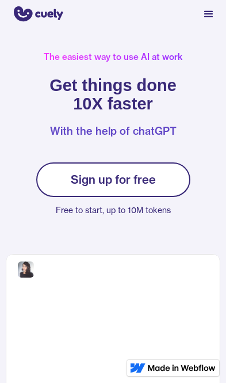 The width and height of the screenshot is (226, 383). What do you see at coordinates (114, 180) in the screenshot?
I see `a: Sign up for free` at bounding box center [114, 180].